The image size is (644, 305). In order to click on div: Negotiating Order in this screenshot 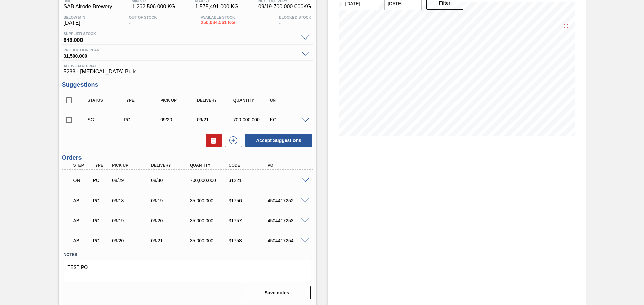, I will do `click(82, 180)`.